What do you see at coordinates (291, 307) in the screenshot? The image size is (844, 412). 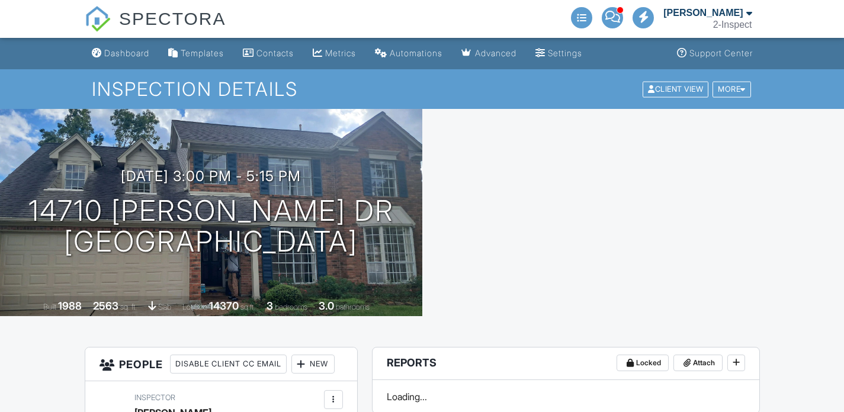 I see `span: bedrooms` at bounding box center [291, 307].